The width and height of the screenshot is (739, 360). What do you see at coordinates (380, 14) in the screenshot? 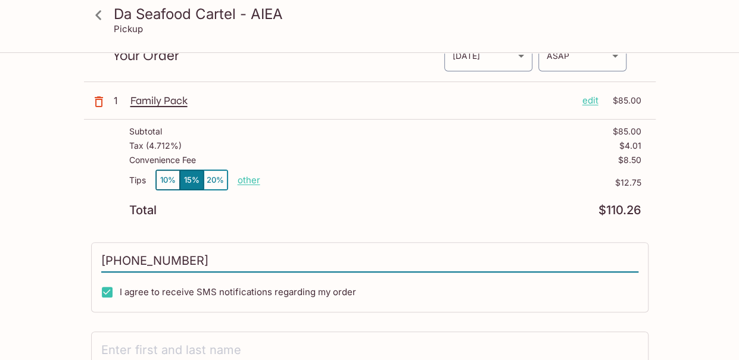
I see `h3: Da Seafood Cartel - AIEA` at bounding box center [380, 14].